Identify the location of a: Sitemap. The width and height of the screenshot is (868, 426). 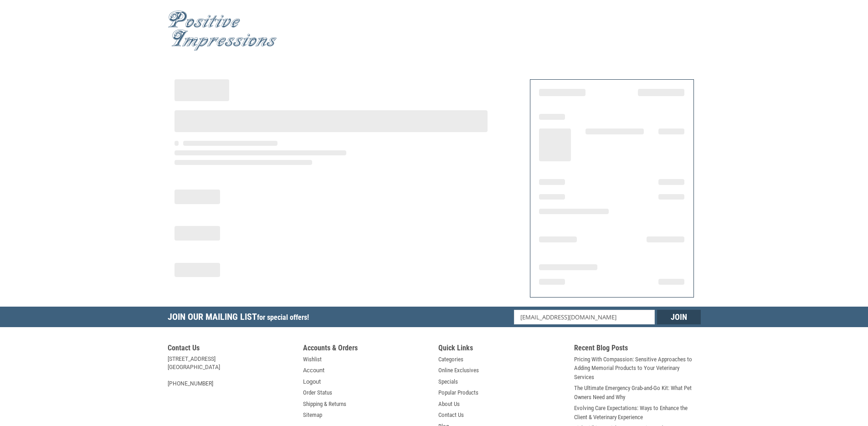
(312, 415).